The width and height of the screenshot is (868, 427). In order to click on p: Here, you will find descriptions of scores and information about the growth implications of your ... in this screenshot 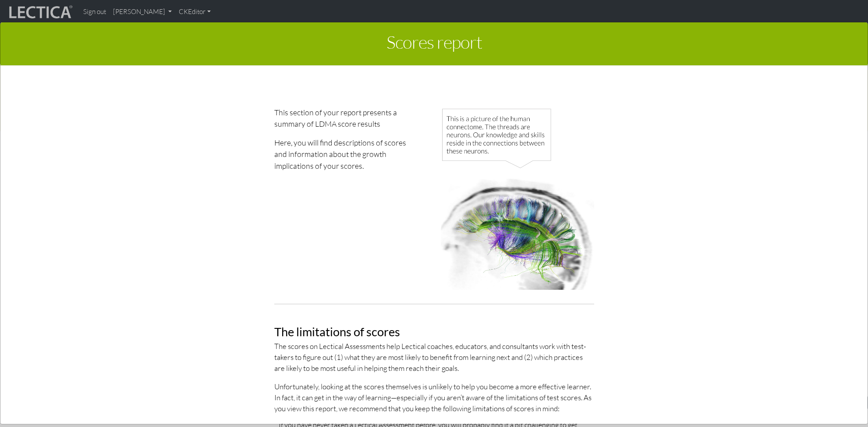, I will do `click(344, 154)`.